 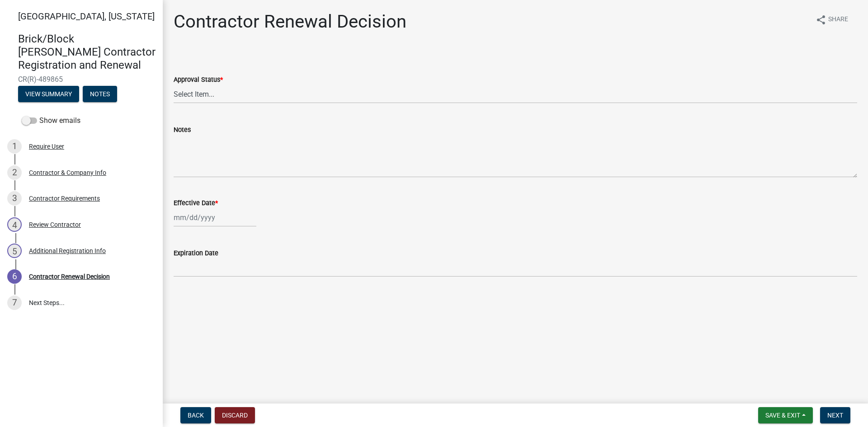 What do you see at coordinates (290, 22) in the screenshot?
I see `h1: Contractor Renewal Decision` at bounding box center [290, 22].